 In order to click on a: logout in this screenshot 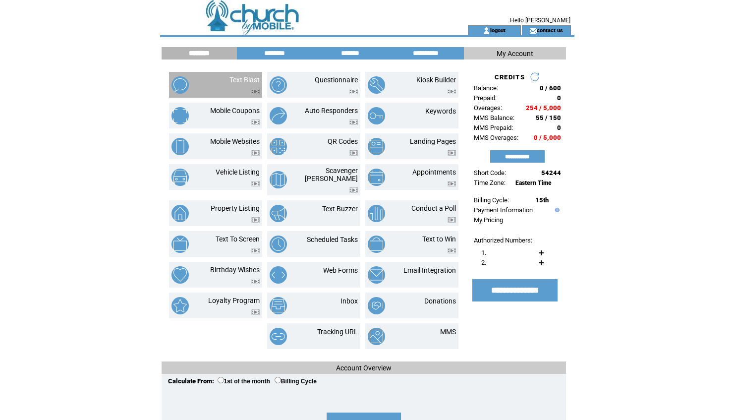, I will do `click(498, 30)`.